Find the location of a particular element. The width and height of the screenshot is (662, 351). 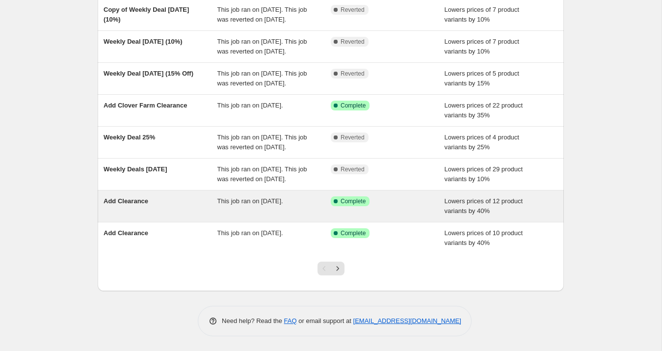

span: Add Clover Farm Clearance is located at coordinates (145, 105).